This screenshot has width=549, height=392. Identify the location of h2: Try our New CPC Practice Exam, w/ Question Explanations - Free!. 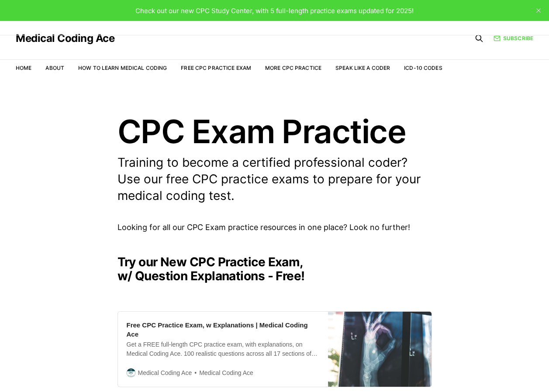
(274, 269).